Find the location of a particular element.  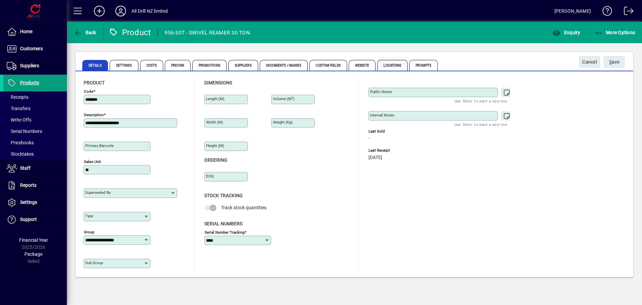

span: Pricebooks is located at coordinates (20, 142).